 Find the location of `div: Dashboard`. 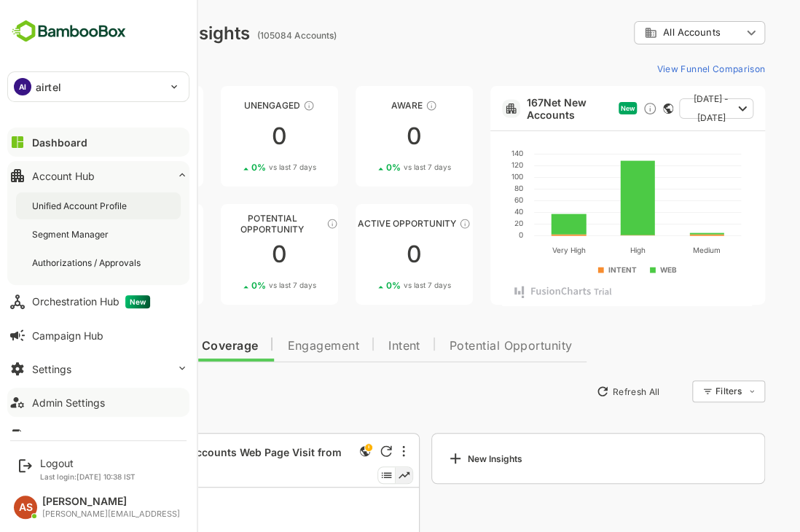

div: Dashboard is located at coordinates (60, 142).